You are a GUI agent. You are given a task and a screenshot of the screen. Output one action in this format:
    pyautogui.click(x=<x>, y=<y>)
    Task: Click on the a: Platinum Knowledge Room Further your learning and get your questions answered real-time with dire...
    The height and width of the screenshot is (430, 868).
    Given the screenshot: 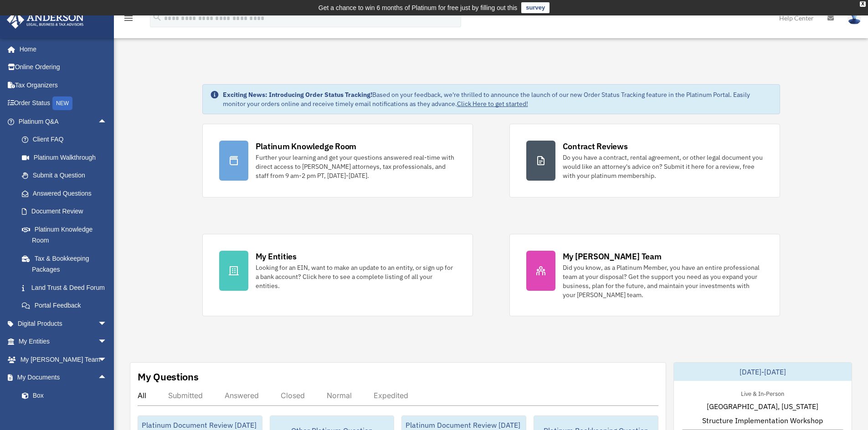 What is the action you would take?
    pyautogui.click(x=338, y=161)
    